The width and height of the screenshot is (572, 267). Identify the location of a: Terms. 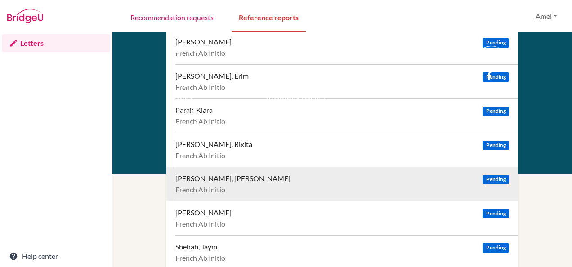
(179, 84).